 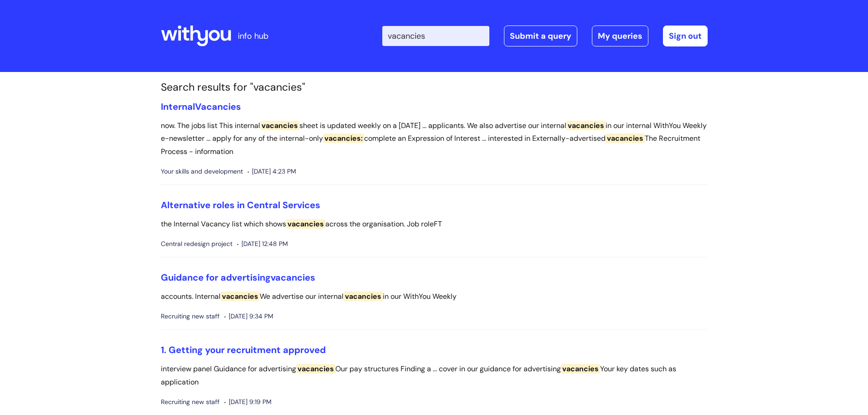 What do you see at coordinates (434, 87) in the screenshot?
I see `h1: Search results for "vacancies"` at bounding box center [434, 87].